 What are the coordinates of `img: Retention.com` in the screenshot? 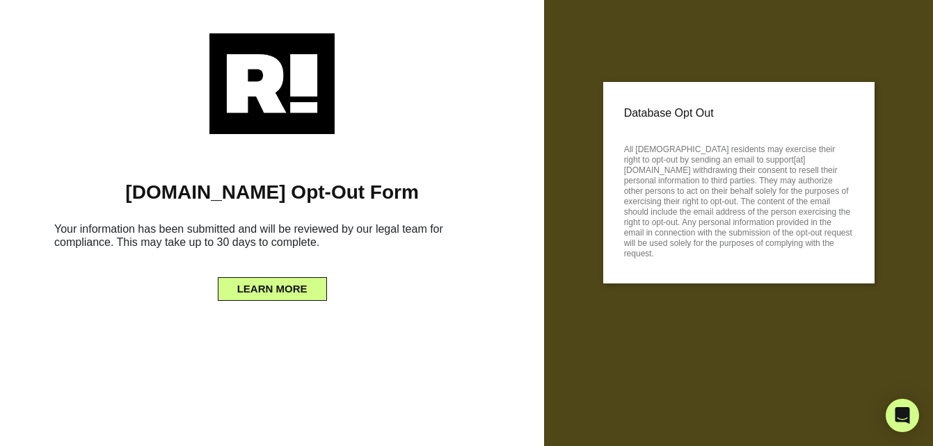 It's located at (272, 83).